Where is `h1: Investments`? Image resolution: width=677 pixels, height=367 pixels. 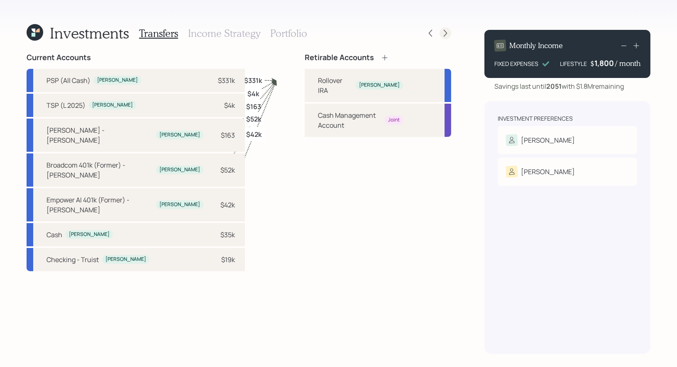 h1: Investments is located at coordinates (89, 33).